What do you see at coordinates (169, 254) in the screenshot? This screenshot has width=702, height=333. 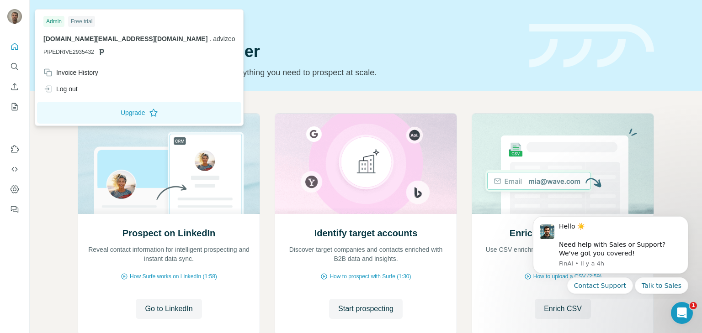 I see `p: Reveal contact information for intelligent prospecting and instant data sync.` at bounding box center [169, 254].